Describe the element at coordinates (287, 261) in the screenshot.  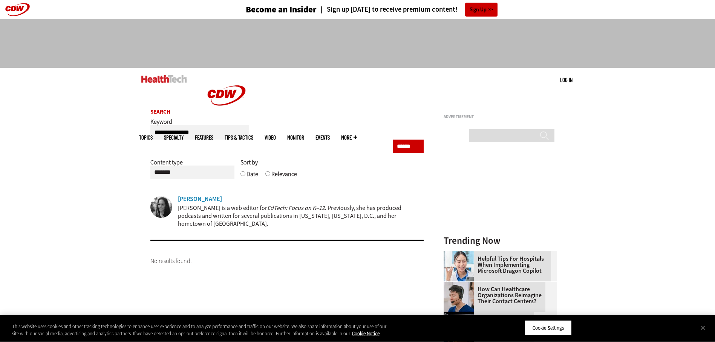
I see `p: No results found.` at that location.